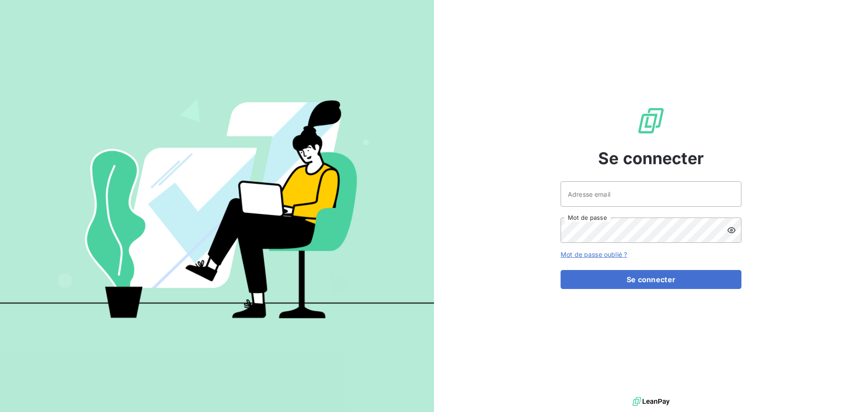 The image size is (868, 412). I want to click on img: Logo LeanPay, so click(652, 121).